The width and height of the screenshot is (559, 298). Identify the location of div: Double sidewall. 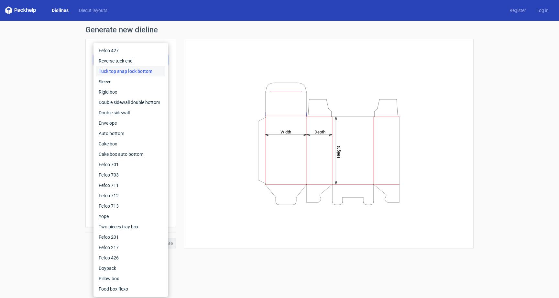
(131, 113).